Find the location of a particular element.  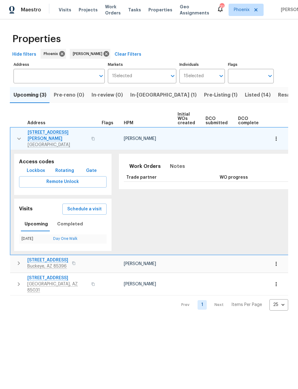

span: Lockbox is located at coordinates (36, 171).